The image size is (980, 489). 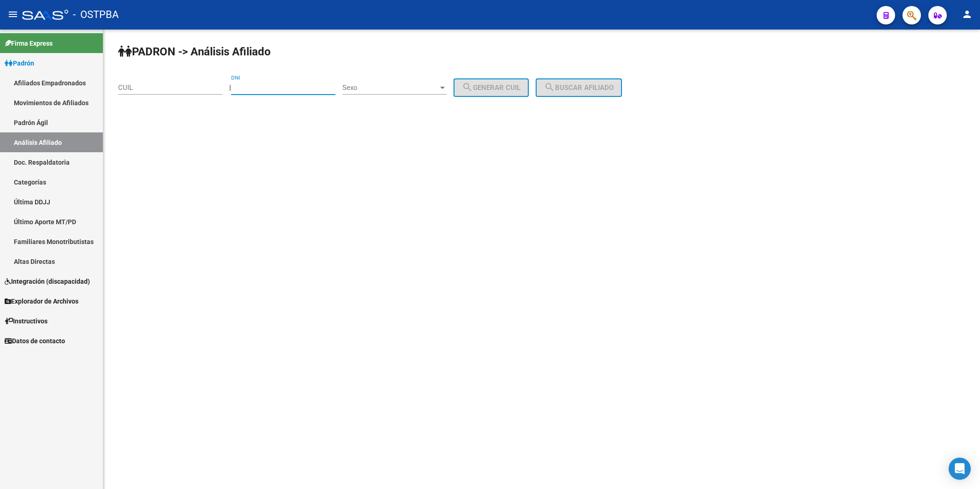 What do you see at coordinates (579, 88) in the screenshot?
I see `button: Buscar afiliado` at bounding box center [579, 88].